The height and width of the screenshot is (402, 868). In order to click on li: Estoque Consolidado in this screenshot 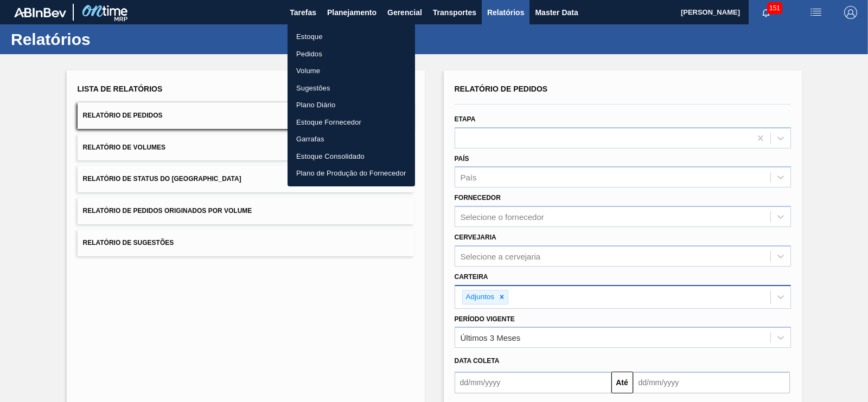, I will do `click(351, 157)`.